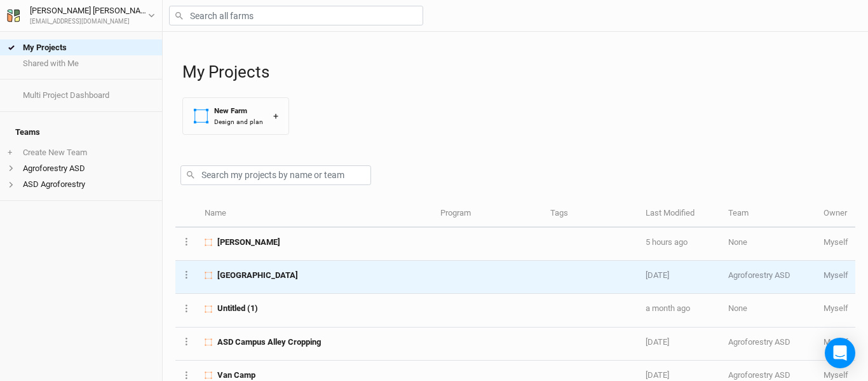  I want to click on div: New Farm, so click(238, 111).